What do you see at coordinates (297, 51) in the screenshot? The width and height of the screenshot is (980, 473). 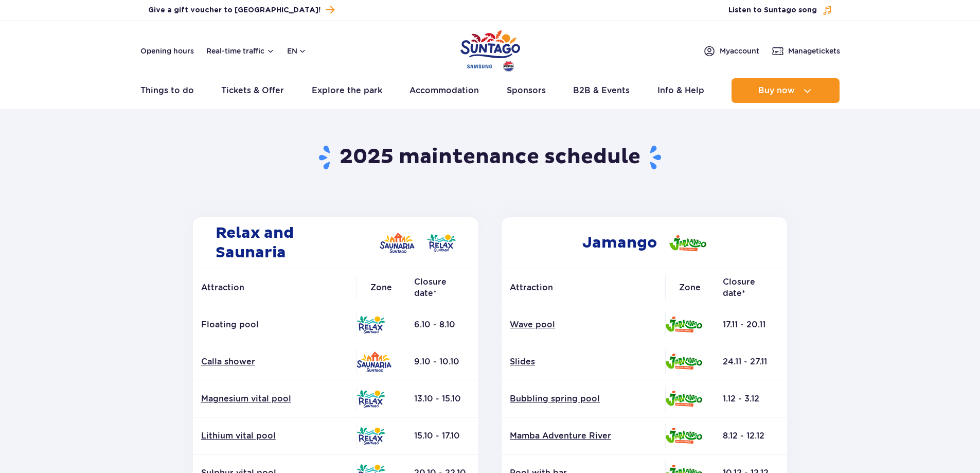 I see `button: en` at bounding box center [297, 51].